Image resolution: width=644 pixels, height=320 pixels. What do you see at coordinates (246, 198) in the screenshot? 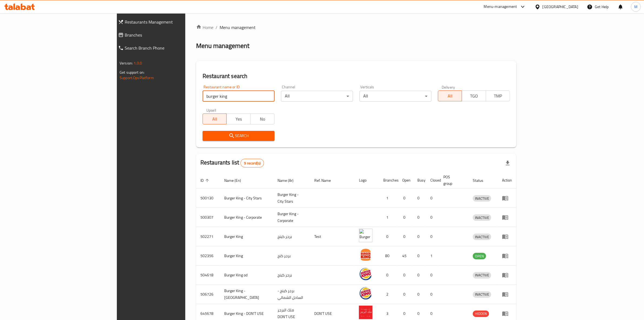
I see `td: Burger King - City Stars` at bounding box center [246, 198].